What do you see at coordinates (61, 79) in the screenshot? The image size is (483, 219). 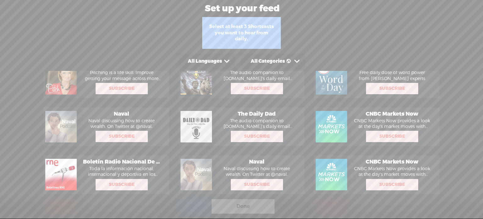 I see `img: http%3A%2F%2Fres.cloudinary.com%2Ftrebble-fm%2Fimage%2Fupload%2Fv1579820494%2Fcom.trebble.trebble...` at bounding box center [61, 79].